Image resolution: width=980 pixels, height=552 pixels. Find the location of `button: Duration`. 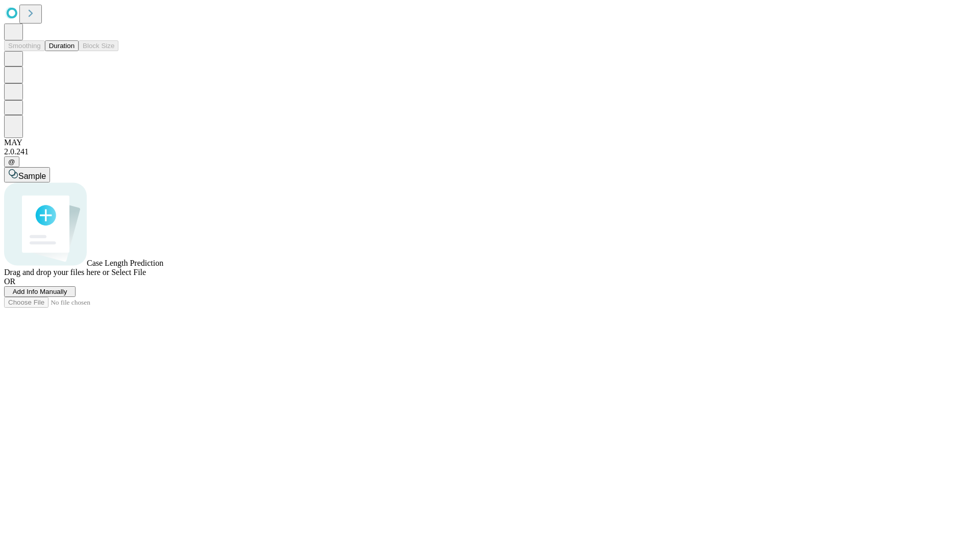

button: Duration is located at coordinates (62, 45).